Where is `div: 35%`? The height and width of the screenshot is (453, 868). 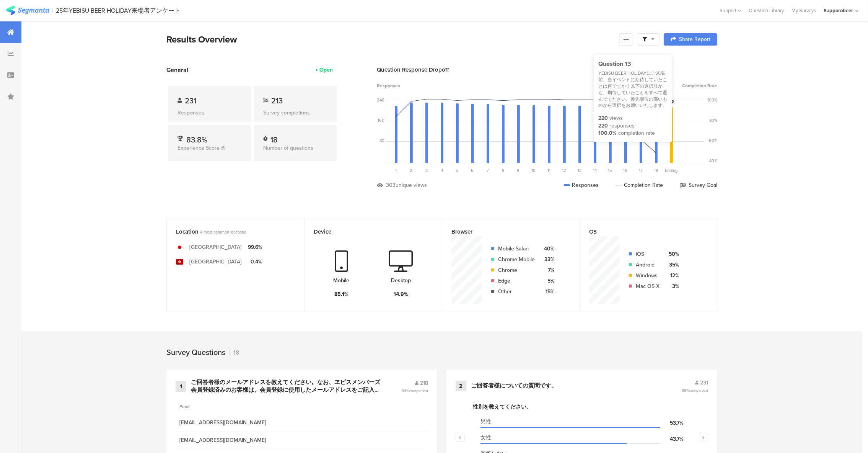 div: 35% is located at coordinates (672, 264).